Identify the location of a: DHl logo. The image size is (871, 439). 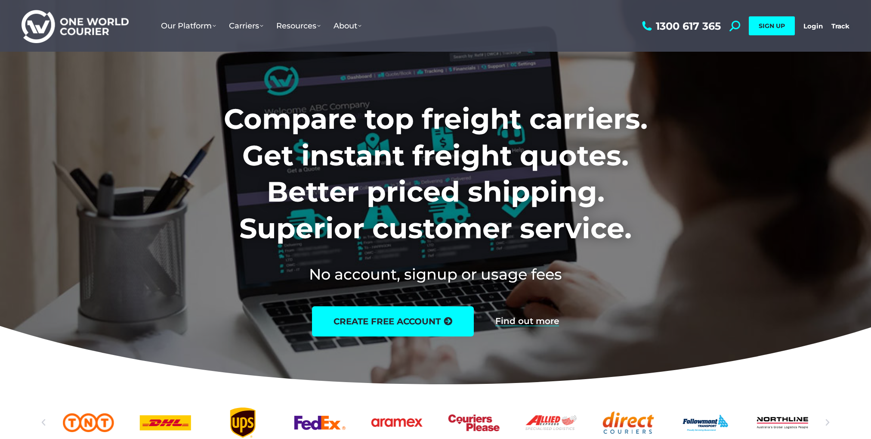
(165, 422).